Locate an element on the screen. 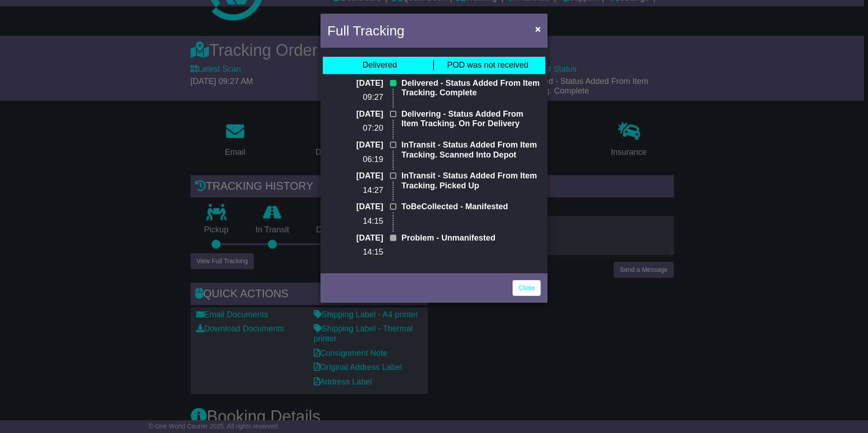 This screenshot has height=433, width=868. h4: Full Tracking is located at coordinates (366, 30).